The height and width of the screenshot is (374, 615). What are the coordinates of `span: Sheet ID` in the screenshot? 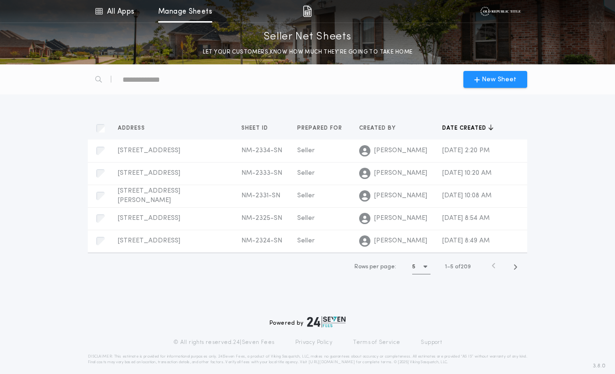 It's located at (255, 128).